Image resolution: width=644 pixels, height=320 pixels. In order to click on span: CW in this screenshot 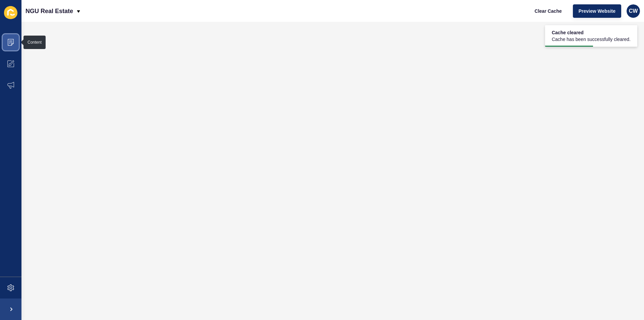, I will do `click(633, 11)`.